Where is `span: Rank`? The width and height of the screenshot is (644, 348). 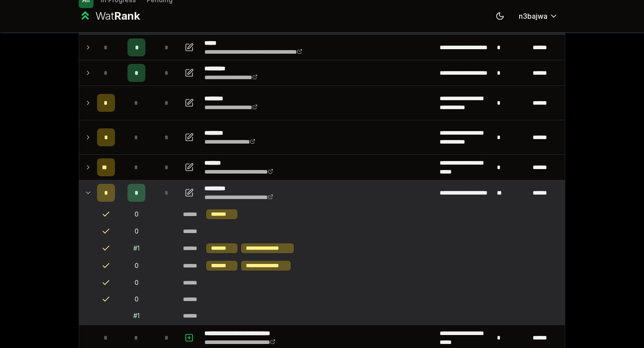 span: Rank is located at coordinates (127, 16).